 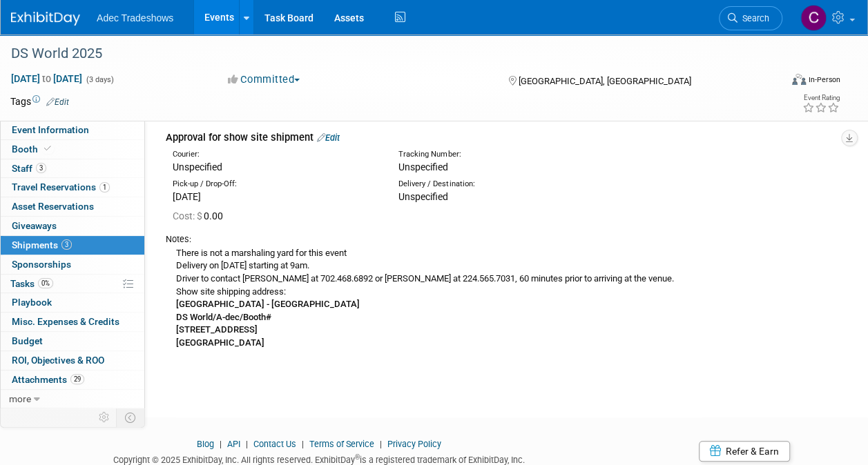 I want to click on span: 0.00, so click(x=200, y=216).